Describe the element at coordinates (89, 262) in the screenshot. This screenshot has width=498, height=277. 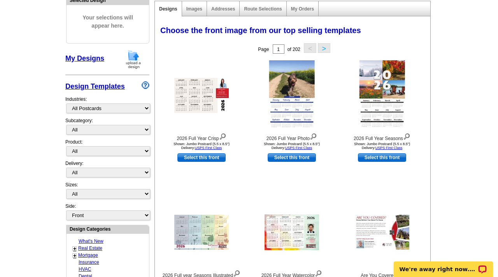
I see `a: Insurance` at that location.